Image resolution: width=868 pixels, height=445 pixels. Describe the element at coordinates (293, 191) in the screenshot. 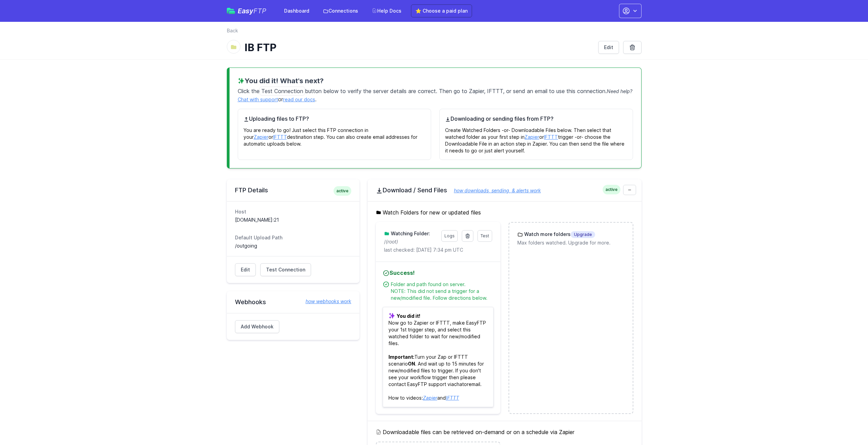

I see `h2: FTP Details` at that location.